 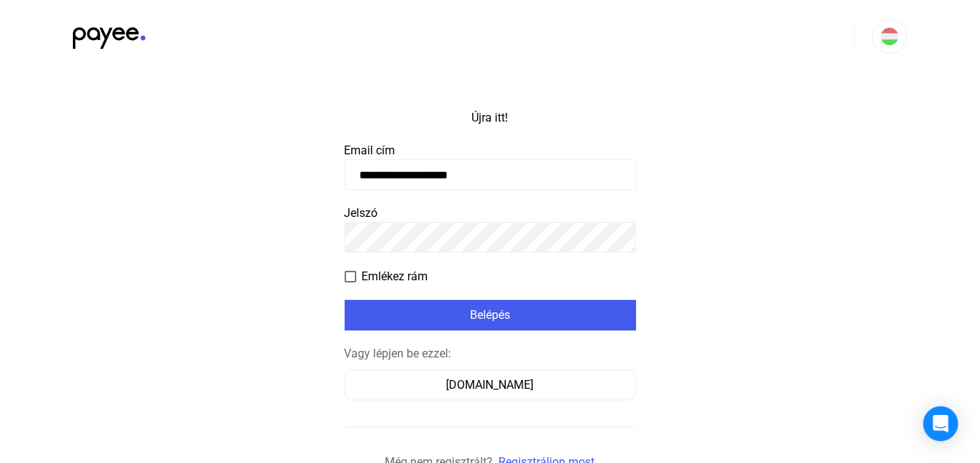 What do you see at coordinates (941, 424) in the screenshot?
I see `div: Intercom Messenger megnyitása` at bounding box center [941, 424].